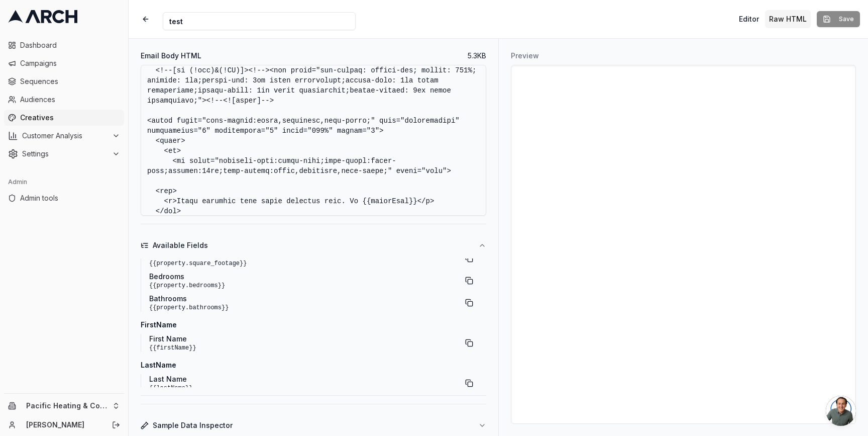 This screenshot has width=868, height=436. I want to click on div: Available Fields, so click(313, 327).